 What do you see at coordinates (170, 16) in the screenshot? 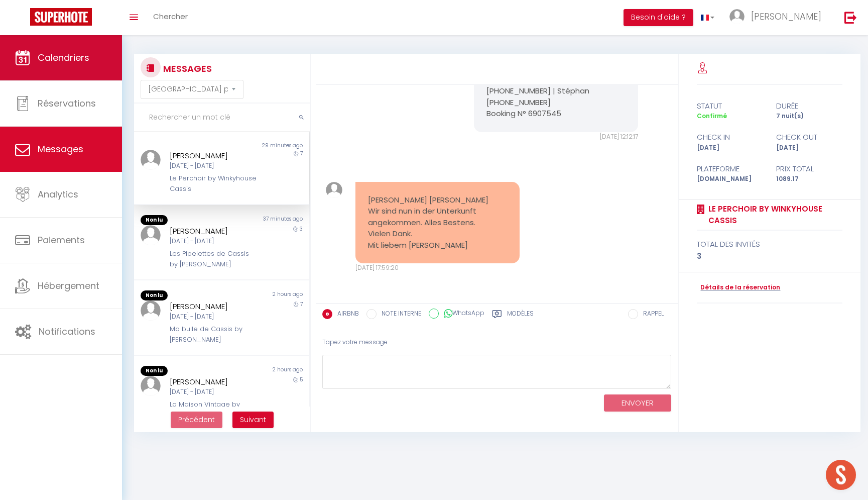
I see `span: Chercher` at bounding box center [170, 16].